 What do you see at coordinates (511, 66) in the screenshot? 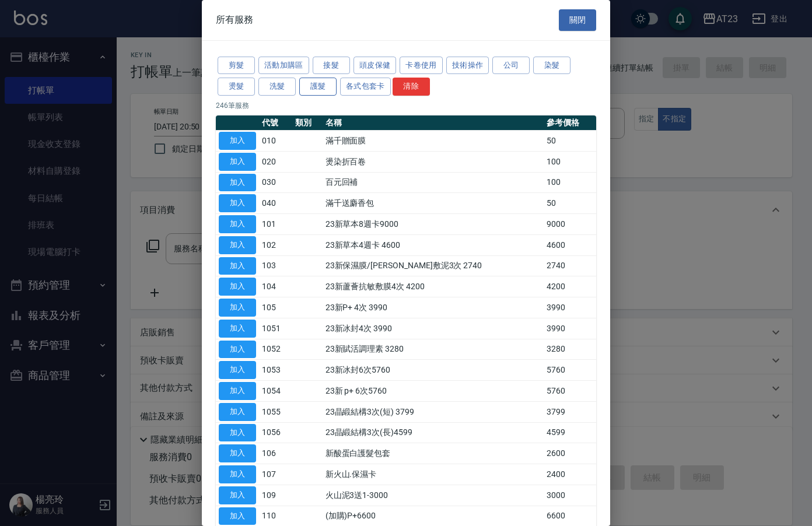
I see `button: 公司` at bounding box center [511, 66].